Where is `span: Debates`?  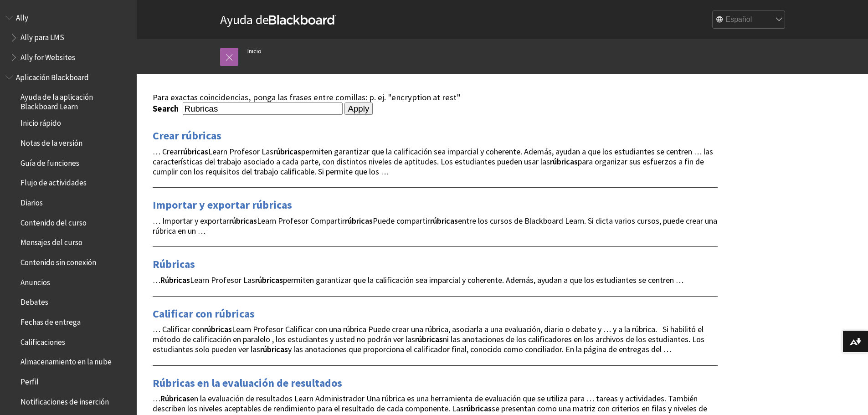
span: Debates is located at coordinates (34, 301).